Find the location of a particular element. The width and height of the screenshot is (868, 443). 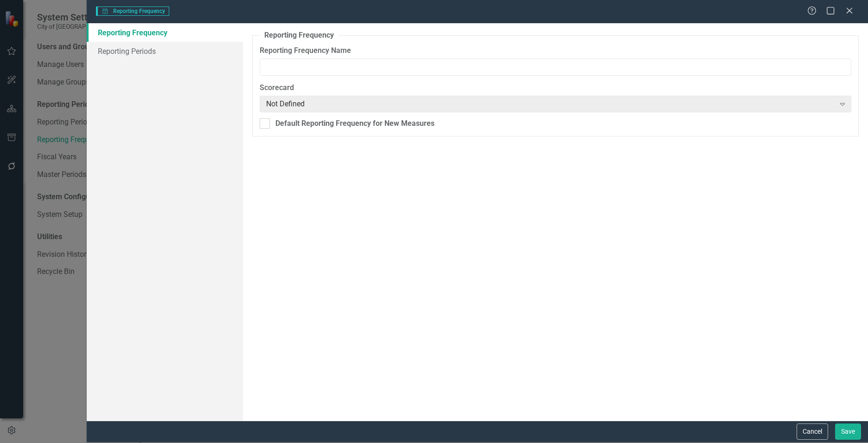

button: Cancel is located at coordinates (812, 431).